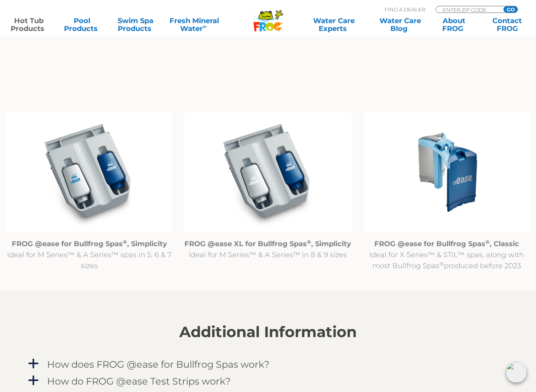  I want to click on a: a How do FROG @ease Test Strips work?, so click(268, 381).